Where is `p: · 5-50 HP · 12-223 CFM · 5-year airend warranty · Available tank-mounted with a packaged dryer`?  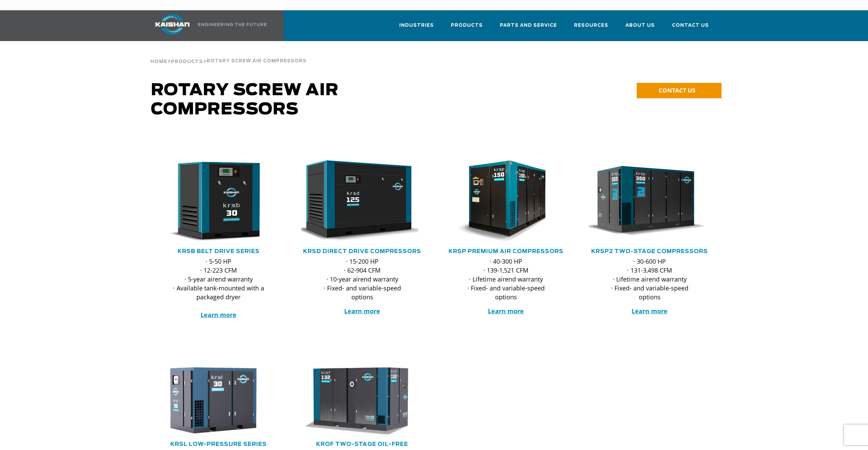 p: · 5-50 HP · 12-223 CFM · 5-year airend warranty · Available tank-mounted with a packaged dryer is located at coordinates (219, 288).